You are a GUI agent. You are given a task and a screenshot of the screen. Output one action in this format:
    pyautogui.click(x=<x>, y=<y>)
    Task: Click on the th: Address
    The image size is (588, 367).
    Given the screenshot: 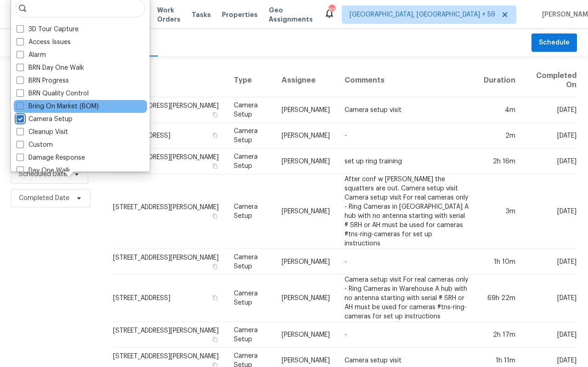 What is the action you would take?
    pyautogui.click(x=170, y=80)
    